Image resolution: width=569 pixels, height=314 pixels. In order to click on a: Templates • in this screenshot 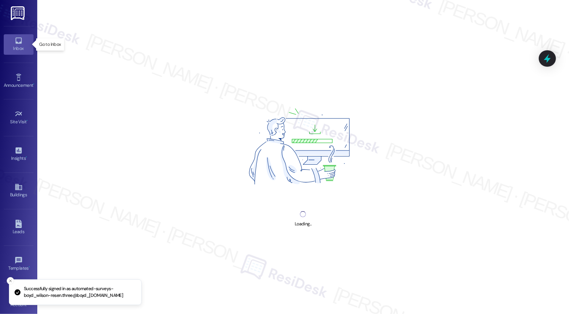, I will do `click(19, 264)`.